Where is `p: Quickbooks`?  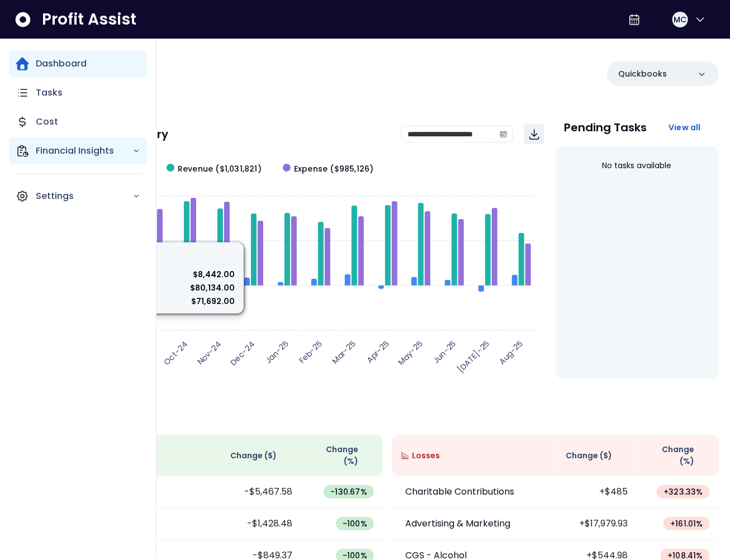
p: Quickbooks is located at coordinates (642, 73).